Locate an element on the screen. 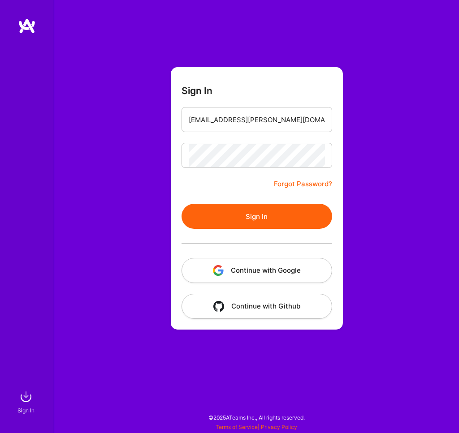 The width and height of the screenshot is (459, 433). div: © 2025 ATeams Inc., All rights reserved. is located at coordinates (256, 418).